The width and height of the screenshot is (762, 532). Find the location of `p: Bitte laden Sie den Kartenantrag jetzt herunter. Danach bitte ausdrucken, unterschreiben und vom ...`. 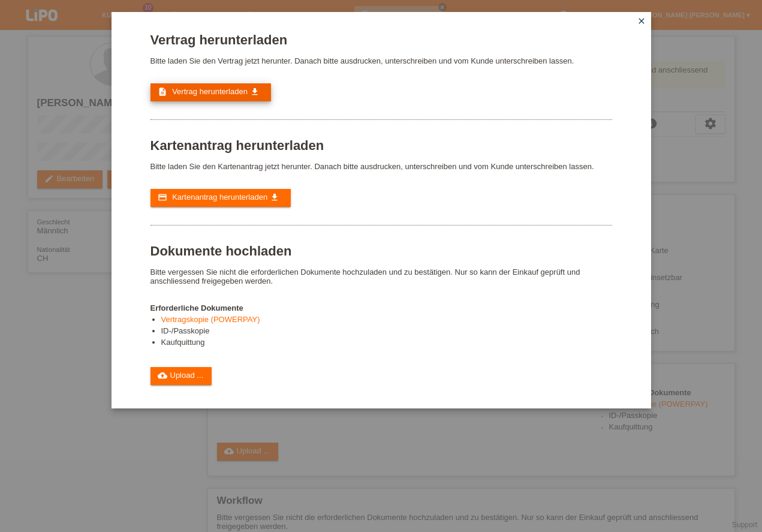

p: Bitte laden Sie den Kartenantrag jetzt herunter. Danach bitte ausdrucken, unterschreiben und vom ... is located at coordinates (381, 166).